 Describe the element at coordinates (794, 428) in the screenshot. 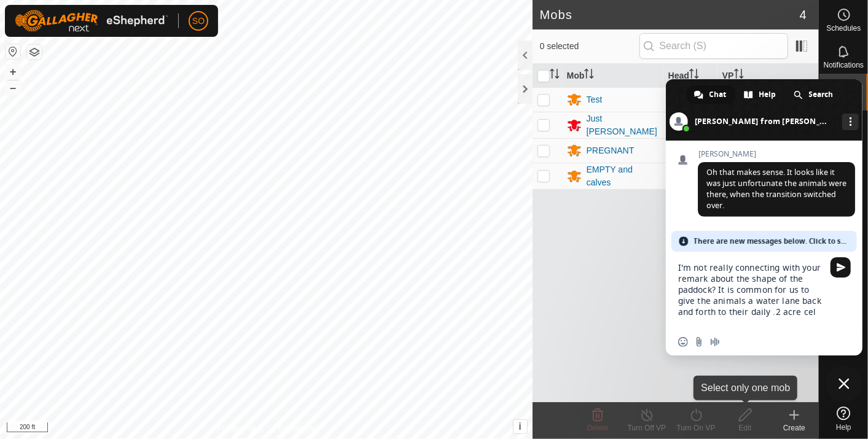

I see `div: Create` at that location.